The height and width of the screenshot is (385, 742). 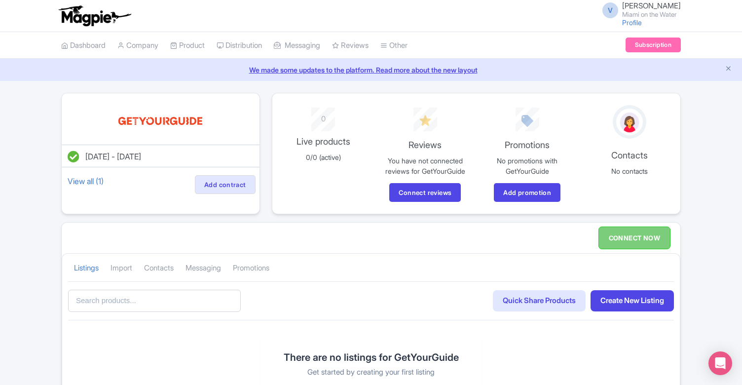 I want to click on a: Subscription, so click(x=653, y=45).